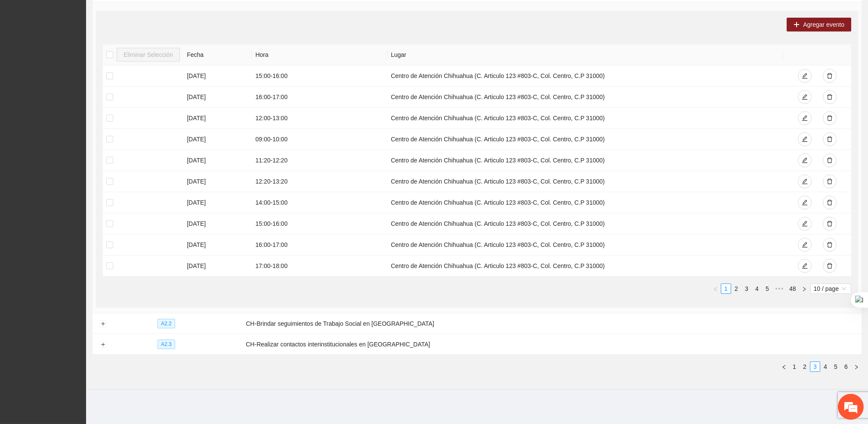 The width and height of the screenshot is (868, 424). Describe the element at coordinates (166, 324) in the screenshot. I see `span: A2.2` at that location.